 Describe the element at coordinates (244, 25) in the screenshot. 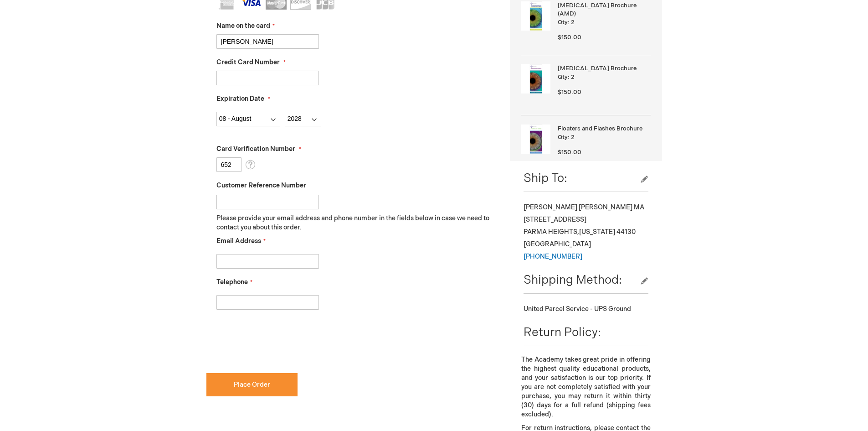

I see `span: Name on the card` at that location.